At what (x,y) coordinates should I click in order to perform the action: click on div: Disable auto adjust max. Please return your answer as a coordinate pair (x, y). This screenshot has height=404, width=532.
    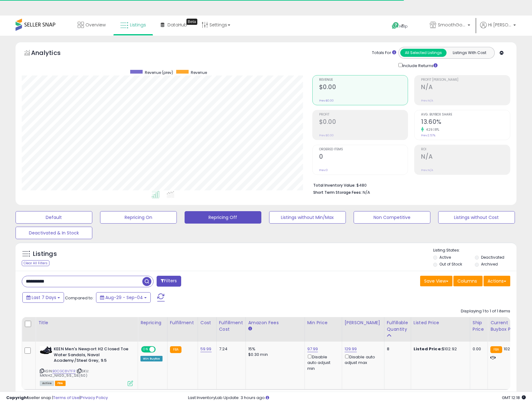
    Looking at the image, I should click on (362, 359).